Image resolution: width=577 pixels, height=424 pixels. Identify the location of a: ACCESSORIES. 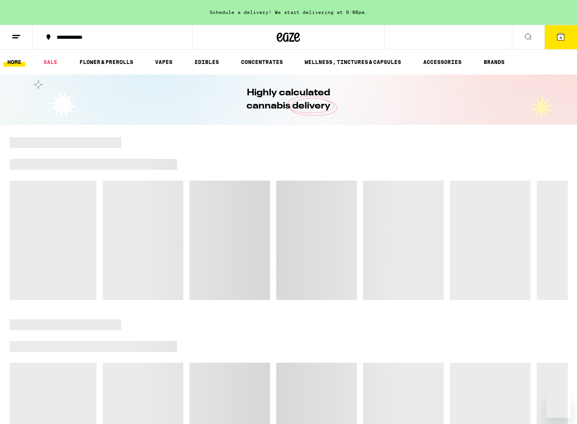
(442, 62).